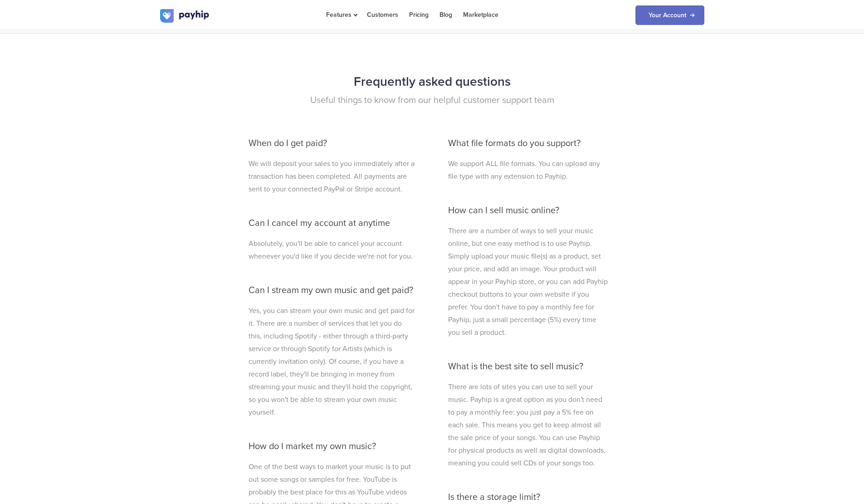 Image resolution: width=864 pixels, height=504 pixels. What do you see at coordinates (333, 361) in the screenshot?
I see `p: Yes, you can stream your own music and get paid for it. There are a number of services that let y...` at bounding box center [333, 361].